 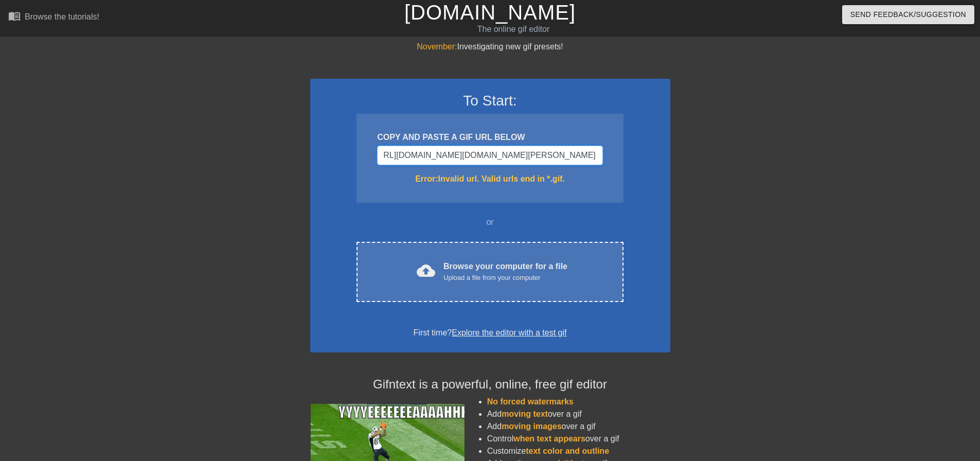 What do you see at coordinates (490, 137) in the screenshot?
I see `div: COPY AND PASTE A GIF URL BELOW` at bounding box center [490, 137].